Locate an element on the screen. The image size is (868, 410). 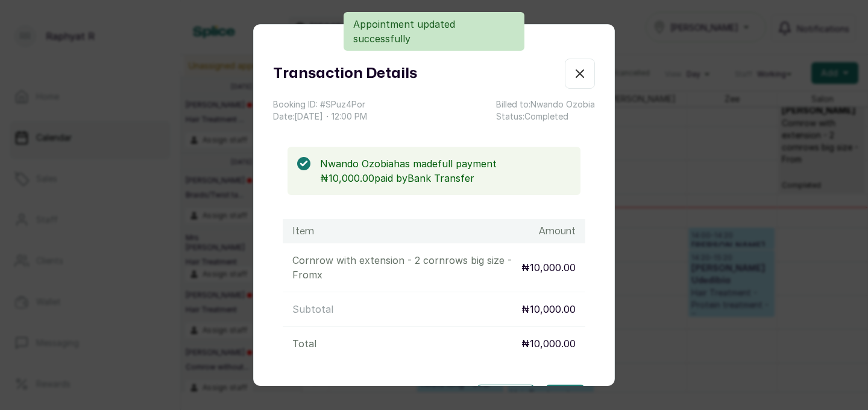
p: Nwando Ozobia has made full payment is located at coordinates (446, 163).